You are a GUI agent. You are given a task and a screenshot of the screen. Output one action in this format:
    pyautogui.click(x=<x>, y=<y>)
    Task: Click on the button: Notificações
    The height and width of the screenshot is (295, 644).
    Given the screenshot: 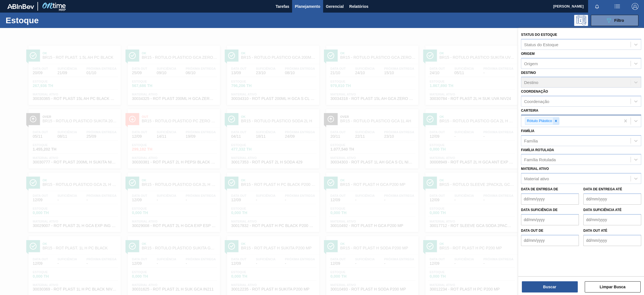 What is the action you would take?
    pyautogui.click(x=598, y=7)
    